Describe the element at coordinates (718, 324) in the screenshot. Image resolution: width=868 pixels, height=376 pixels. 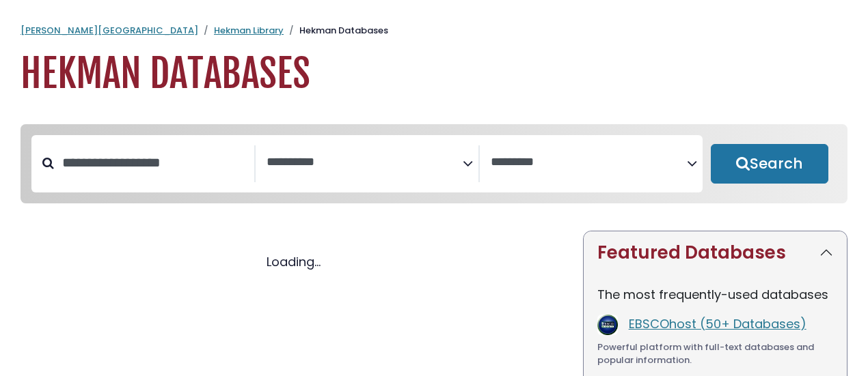
I see `a: EBSCOhost (50+ Databases)` at that location.